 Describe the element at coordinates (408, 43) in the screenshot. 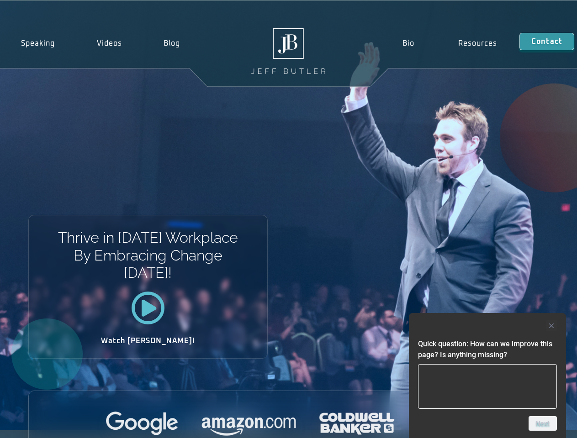

I see `a: Bio` at that location.